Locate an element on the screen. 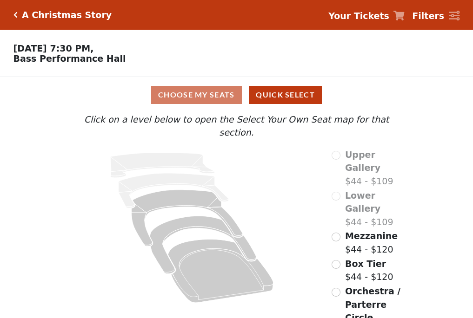 Image resolution: width=473 pixels, height=318 pixels. h5: A Christmas Story is located at coordinates (66, 15).